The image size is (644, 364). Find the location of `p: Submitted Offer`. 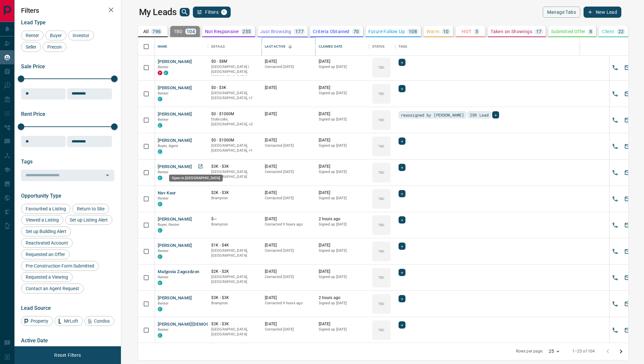

p: Submitted Offer is located at coordinates (568, 32).